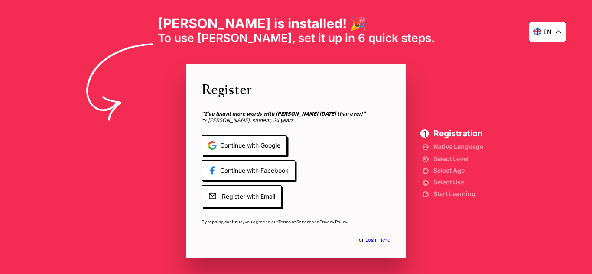 This screenshot has width=592, height=274. Describe the element at coordinates (458, 171) in the screenshot. I see `span: Select Age` at that location.